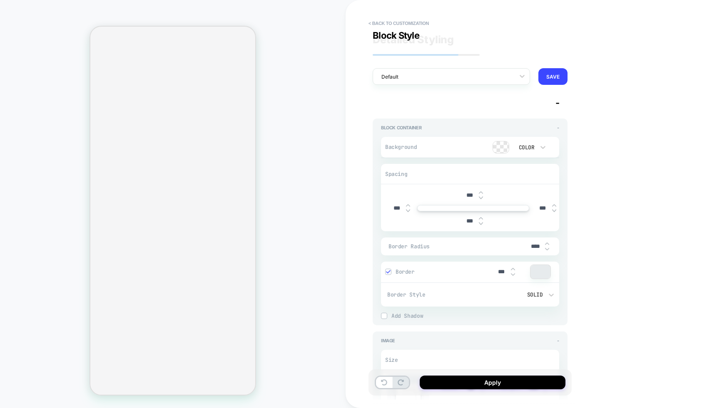 The image size is (712, 408). I want to click on span: Block Container, so click(401, 128).